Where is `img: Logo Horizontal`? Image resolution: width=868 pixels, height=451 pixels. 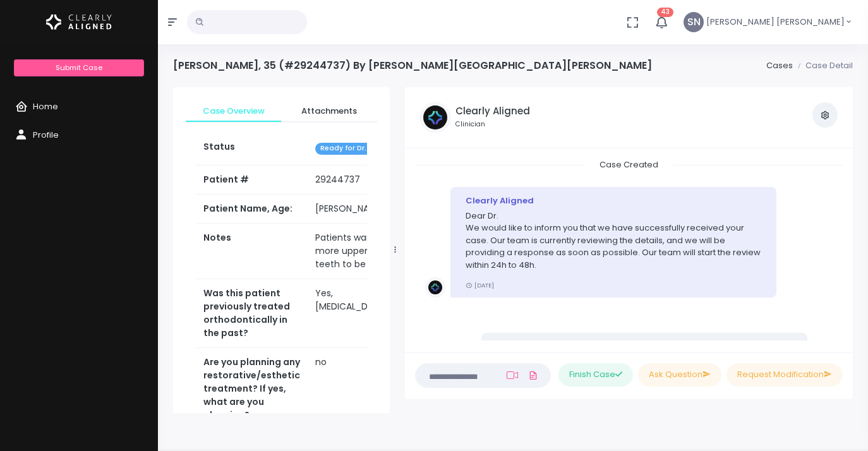 img: Logo Horizontal is located at coordinates (79, 22).